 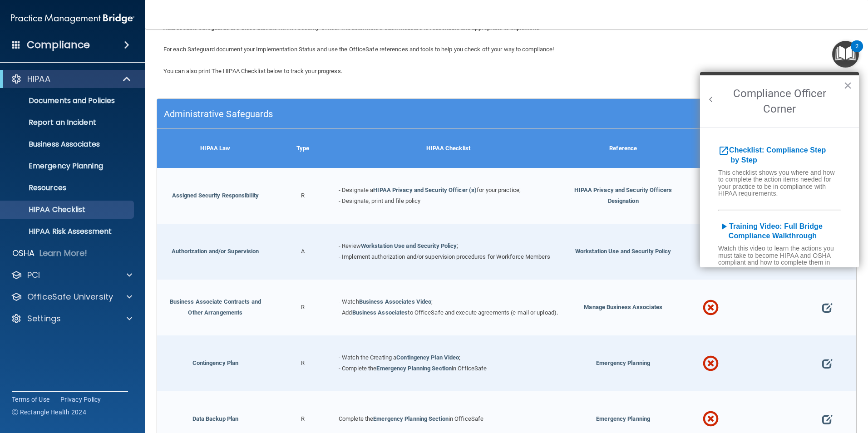 What do you see at coordinates (49, 412) in the screenshot?
I see `span: Ⓒ Rectangle Health 2024` at bounding box center [49, 412].